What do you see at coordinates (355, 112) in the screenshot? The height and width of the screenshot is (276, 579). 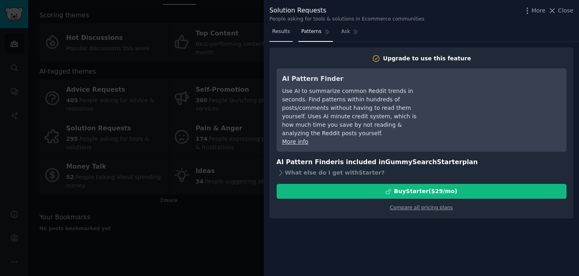 I see `div: Use AI to summarize common Reddit trends in seconds. Find patterns within hundreds of posts/comme...` at bounding box center [355, 112].